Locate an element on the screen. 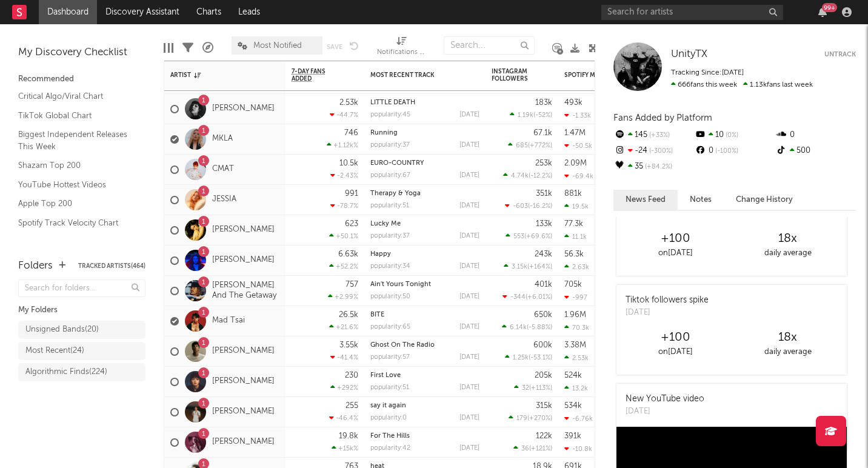  div: A&R Pipeline is located at coordinates (208, 48).